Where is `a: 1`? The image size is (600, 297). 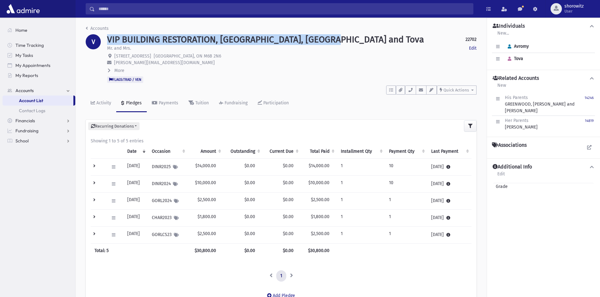
a: 1 is located at coordinates (281, 276).